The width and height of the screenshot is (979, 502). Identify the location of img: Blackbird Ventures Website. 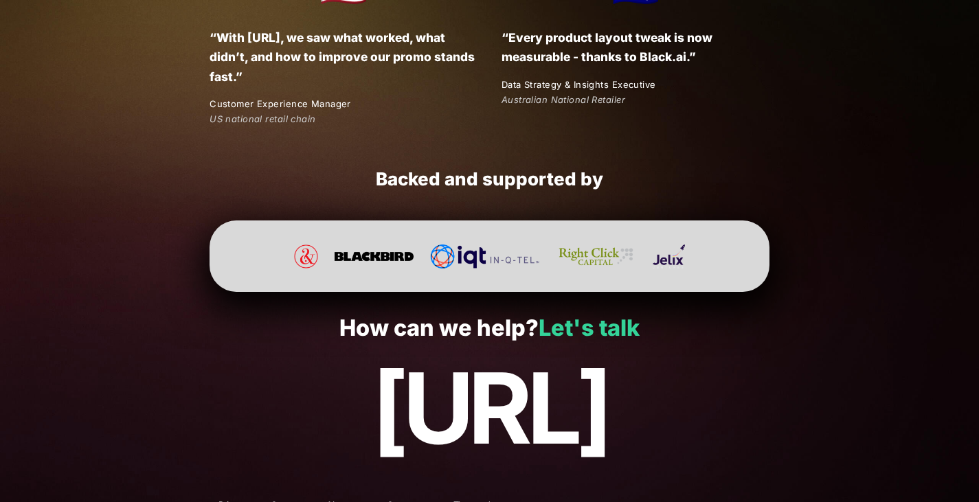
(375, 256).